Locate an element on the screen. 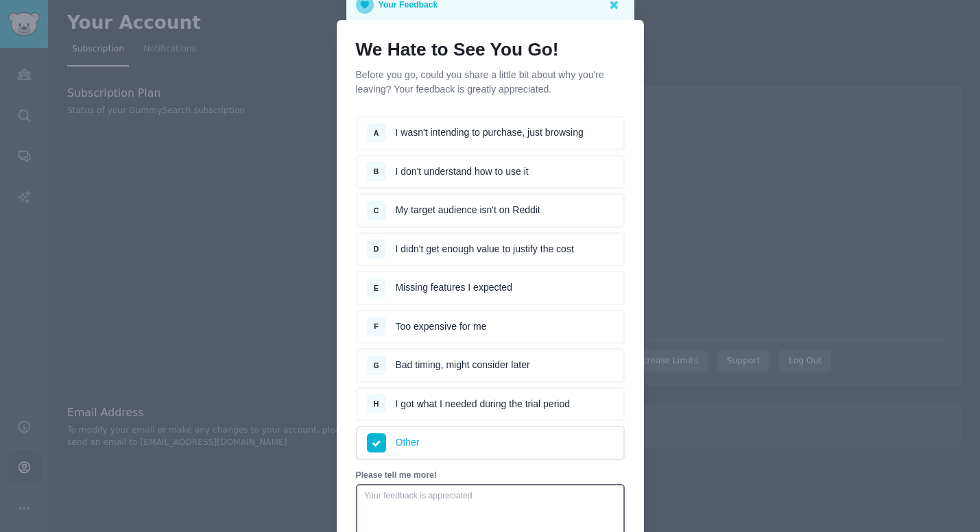 The image size is (980, 532). span: A is located at coordinates (376, 133).